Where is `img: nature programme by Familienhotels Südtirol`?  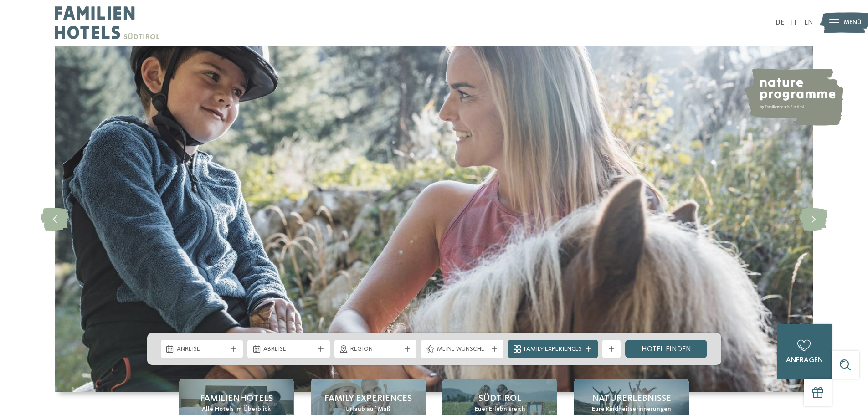
img: nature programme by Familienhotels Südtirol is located at coordinates (794, 97).